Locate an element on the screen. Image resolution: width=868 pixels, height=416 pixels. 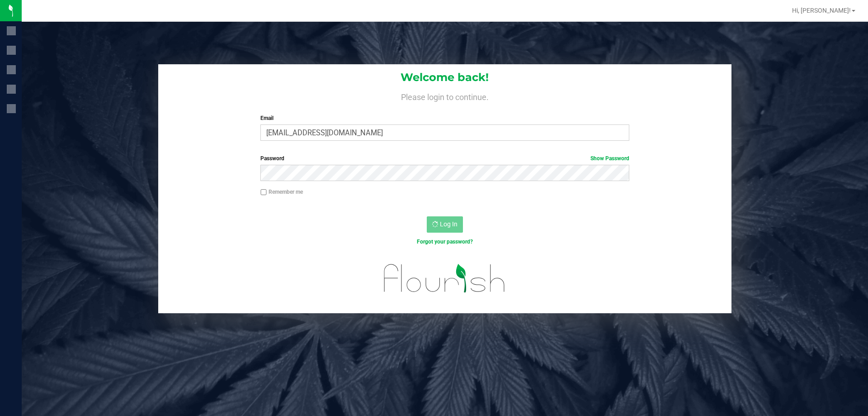
span: Password is located at coordinates (272, 158).